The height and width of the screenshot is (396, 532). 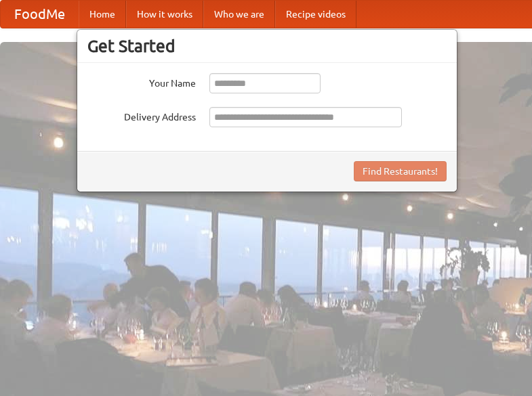 I want to click on label: Your Name, so click(x=142, y=81).